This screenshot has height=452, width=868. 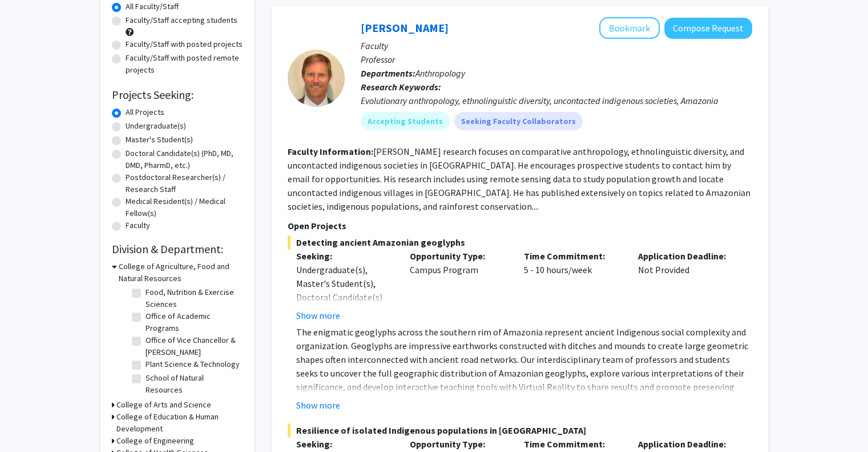 I want to click on h2: Division & Department:, so click(x=177, y=249).